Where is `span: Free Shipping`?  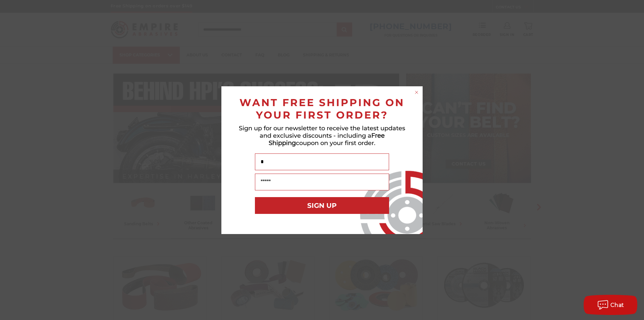 span: Free Shipping is located at coordinates (327, 139).